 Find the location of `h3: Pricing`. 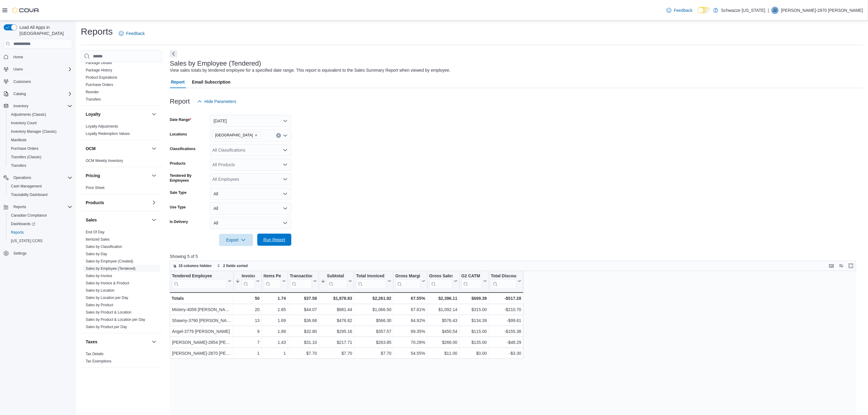

h3: Pricing is located at coordinates (93, 176).